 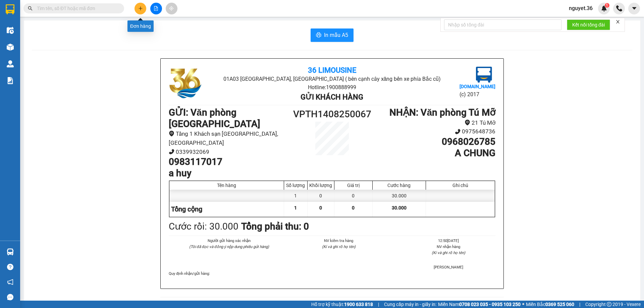 I want to click on span: aim, so click(x=172, y=8).